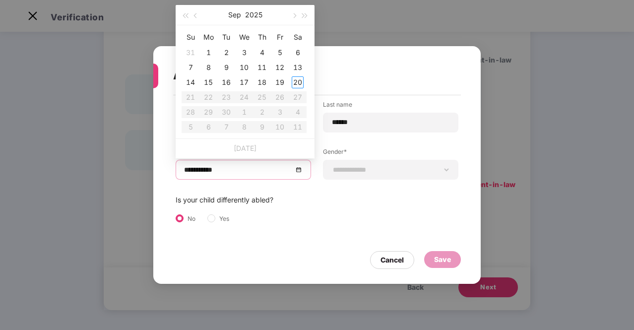  What do you see at coordinates (280, 53) in the screenshot?
I see `td: 2025-09-05` at bounding box center [280, 53].